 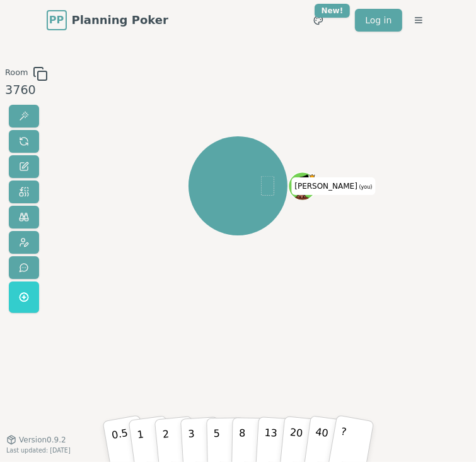 I want to click on a: PPPlanning Poker, so click(x=107, y=20).